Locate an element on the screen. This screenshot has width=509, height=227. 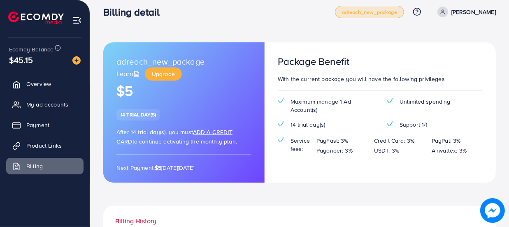
span: Service fees: is located at coordinates (300, 145).